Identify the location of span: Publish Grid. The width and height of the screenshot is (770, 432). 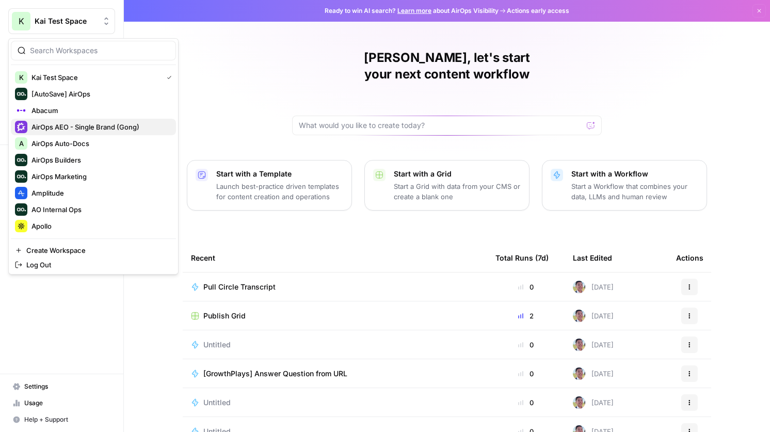
(224, 316).